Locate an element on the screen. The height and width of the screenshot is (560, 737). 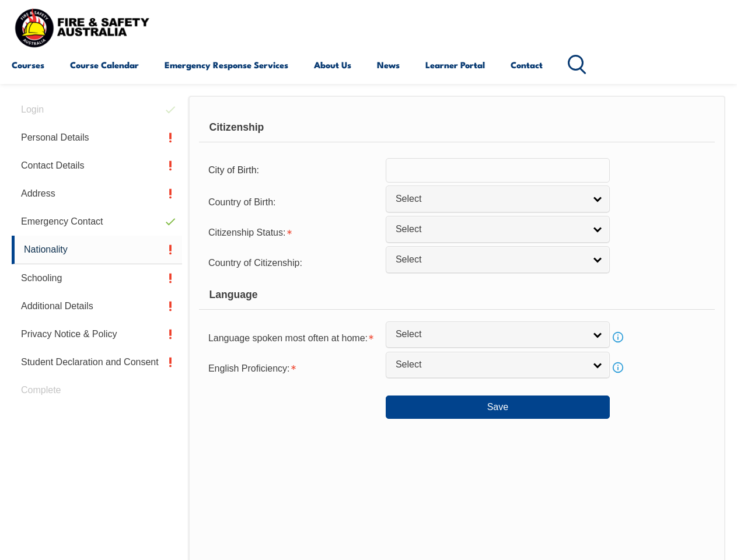
a: Schooling is located at coordinates (97, 278).